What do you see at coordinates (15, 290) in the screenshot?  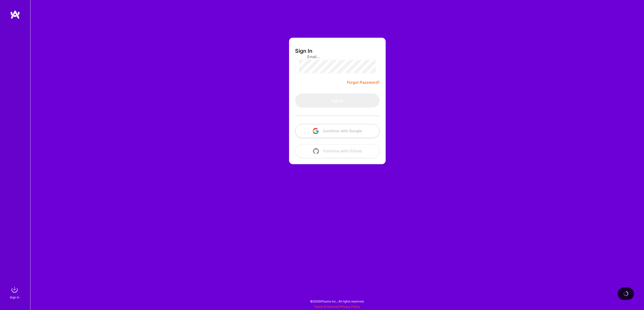 I see `img: sign in` at bounding box center [15, 290].